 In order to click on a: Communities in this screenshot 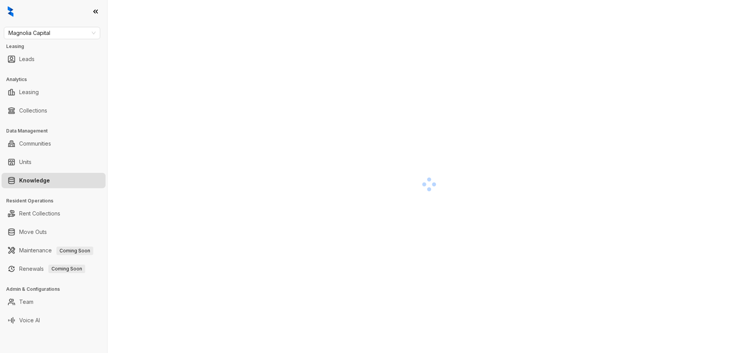, I will do `click(35, 144)`.